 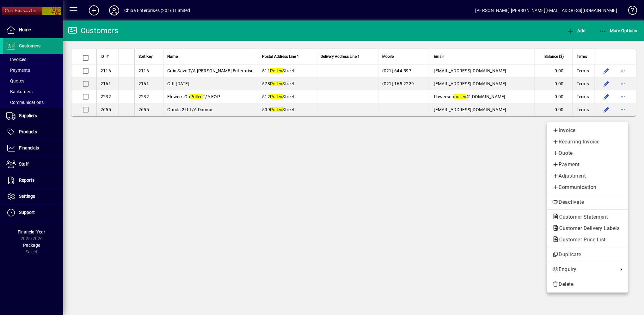 What do you see at coordinates (587, 176) in the screenshot?
I see `span: Adjustment` at bounding box center [587, 176].